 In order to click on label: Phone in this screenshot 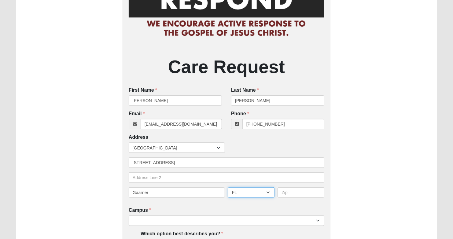, I will do `click(240, 114)`.